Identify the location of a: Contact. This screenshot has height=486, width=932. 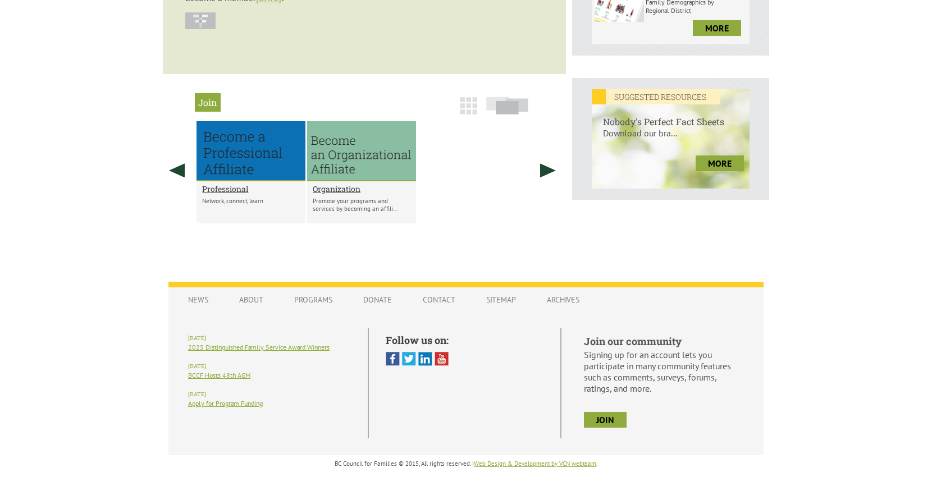
(439, 300).